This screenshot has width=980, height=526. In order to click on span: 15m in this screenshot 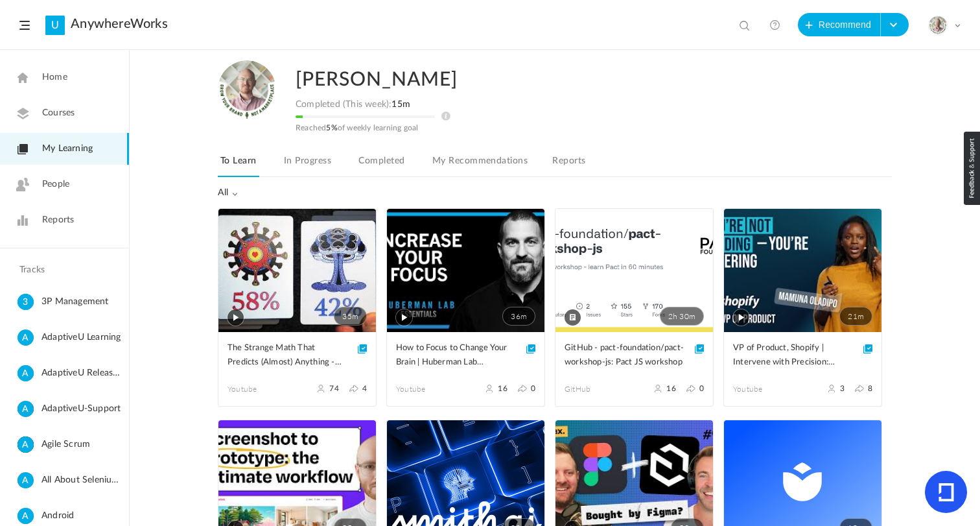, I will do `click(401, 105)`.